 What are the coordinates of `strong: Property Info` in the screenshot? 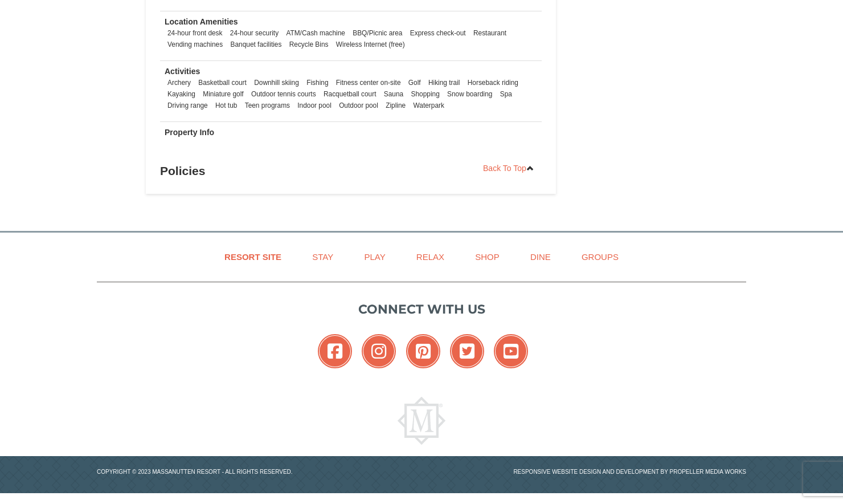 It's located at (189, 132).